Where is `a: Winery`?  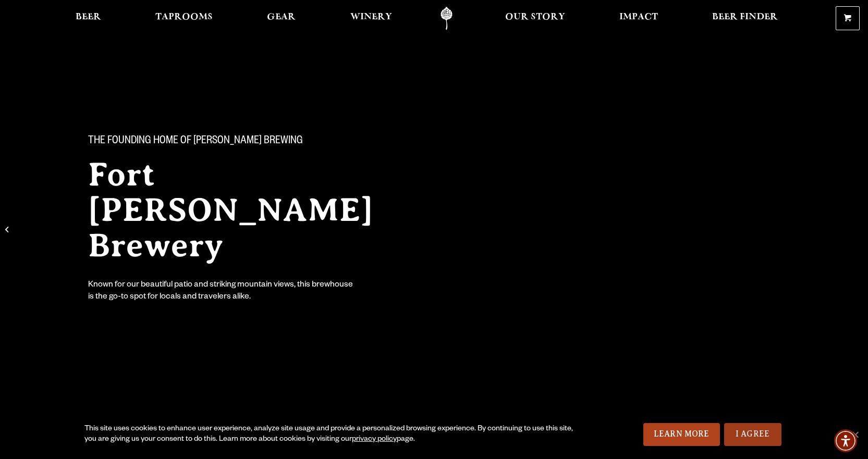 a: Winery is located at coordinates (371, 18).